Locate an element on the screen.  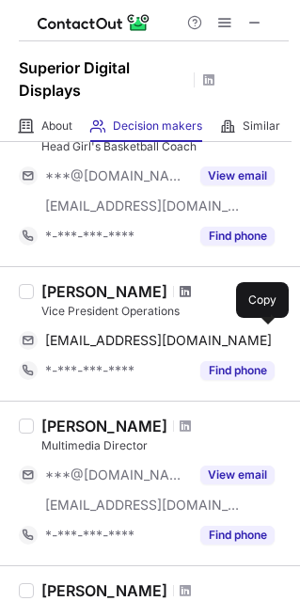
span: About is located at coordinates (56, 126).